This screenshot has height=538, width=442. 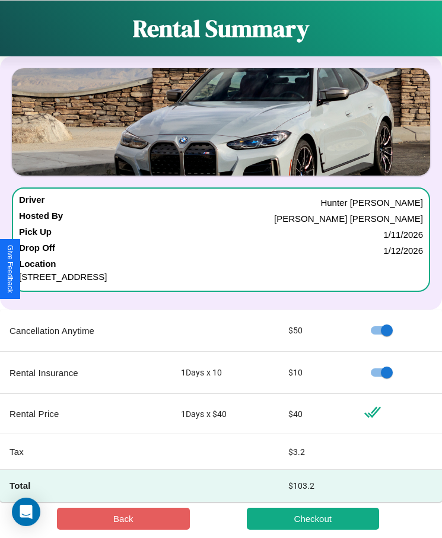 What do you see at coordinates (403, 250) in the screenshot?
I see `p: 1 / 12 / 2026` at bounding box center [403, 250].